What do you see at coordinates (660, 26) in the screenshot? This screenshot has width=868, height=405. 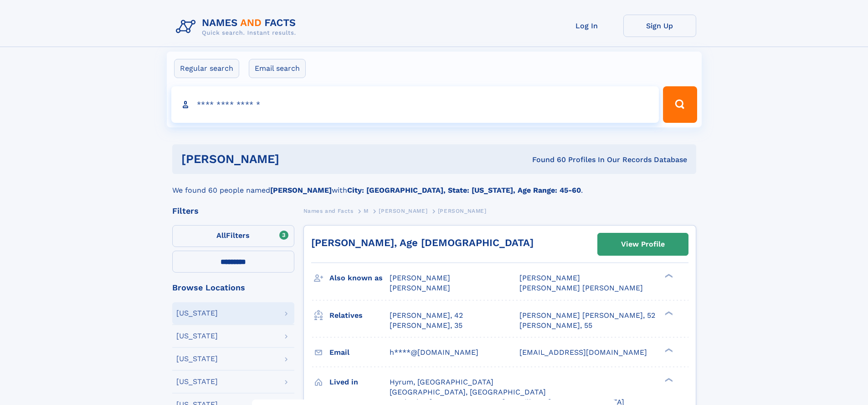 I see `a: Sign Up` at bounding box center [660, 26].